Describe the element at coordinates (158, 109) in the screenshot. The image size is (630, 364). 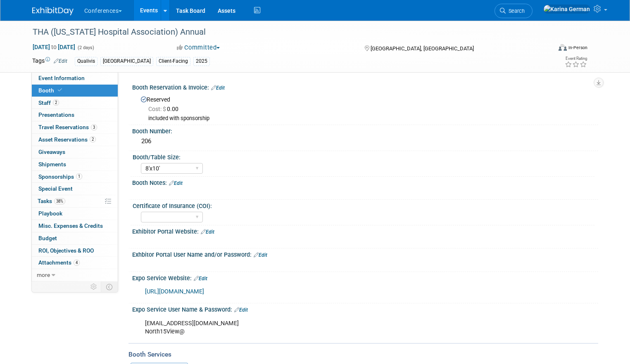
I see `span: Cost: $` at that location.